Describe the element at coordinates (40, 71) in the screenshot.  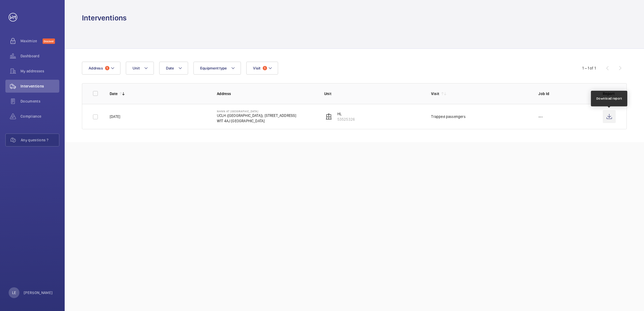
I see `span: My addresses` at that location.